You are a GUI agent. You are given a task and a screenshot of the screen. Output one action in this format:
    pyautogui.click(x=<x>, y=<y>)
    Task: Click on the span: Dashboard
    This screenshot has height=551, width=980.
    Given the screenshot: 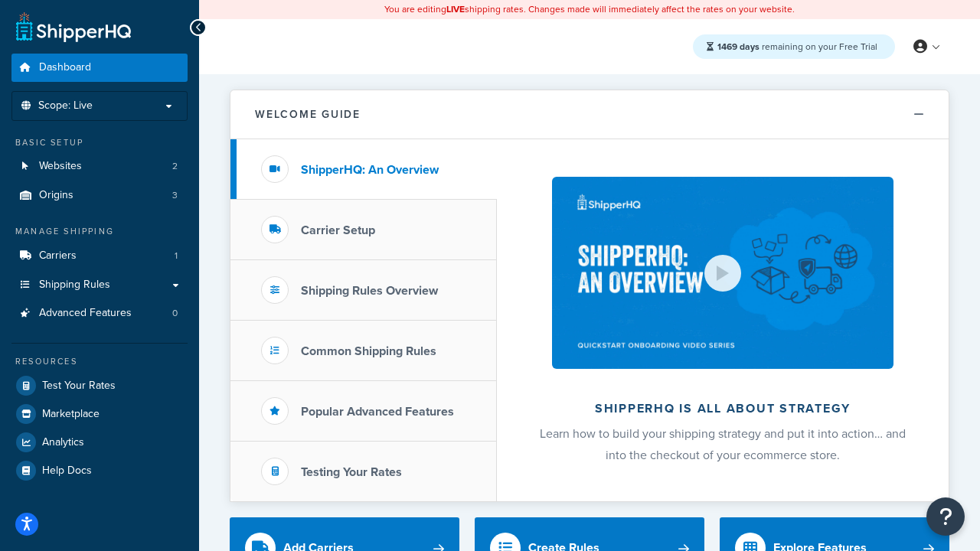 What is the action you would take?
    pyautogui.click(x=65, y=67)
    